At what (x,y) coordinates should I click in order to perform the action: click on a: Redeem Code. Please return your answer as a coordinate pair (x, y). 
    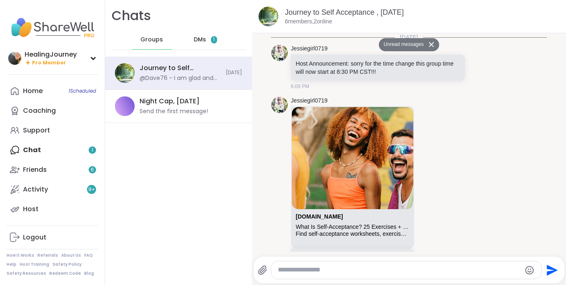
    Looking at the image, I should click on (65, 274).